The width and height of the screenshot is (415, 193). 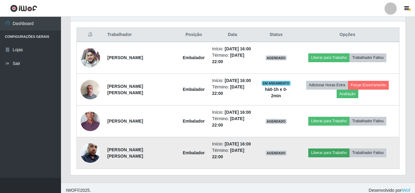 What do you see at coordinates (194, 35) in the screenshot?
I see `th: Posição` at bounding box center [194, 35].